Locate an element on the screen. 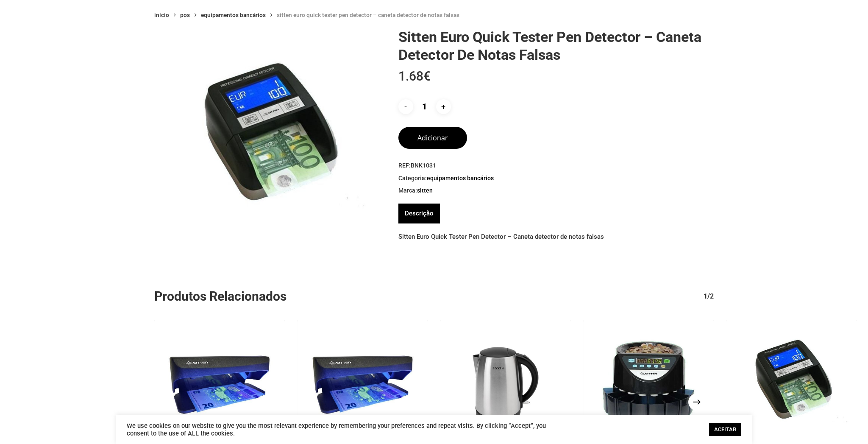 The height and width of the screenshot is (444, 868). span: Categoria: is located at coordinates (556, 179).